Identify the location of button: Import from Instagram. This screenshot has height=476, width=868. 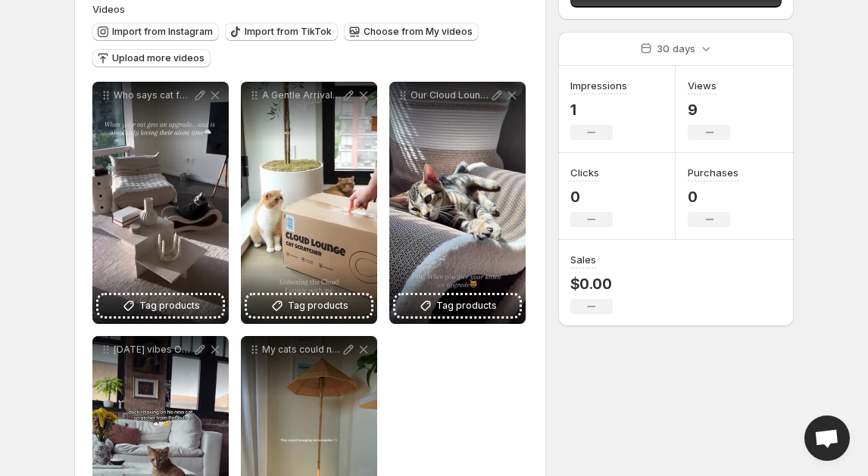
(155, 32).